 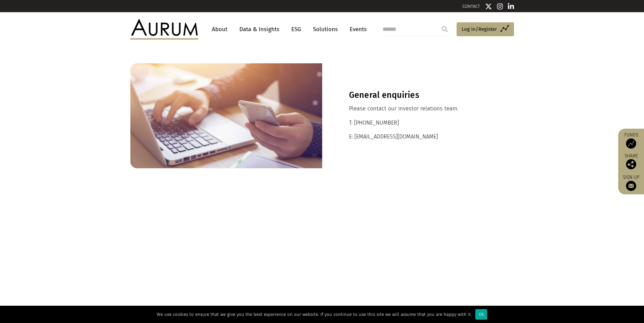 I want to click on input: Submit, so click(x=445, y=29).